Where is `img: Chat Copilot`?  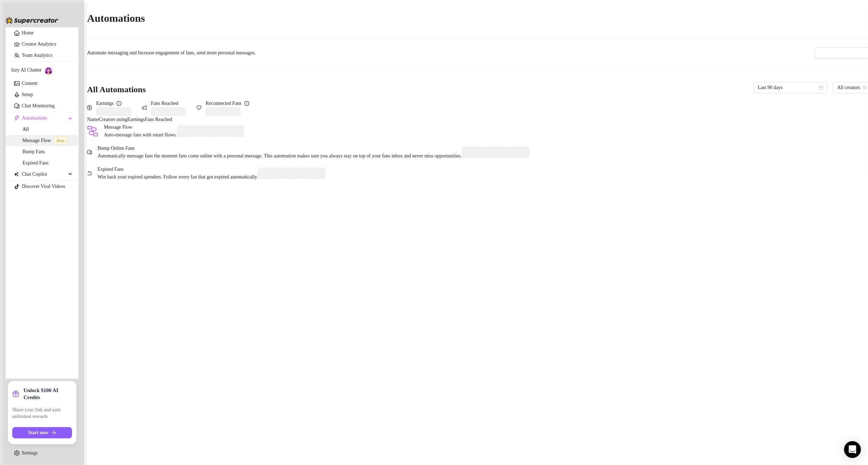
img: Chat Copilot is located at coordinates (16, 175).